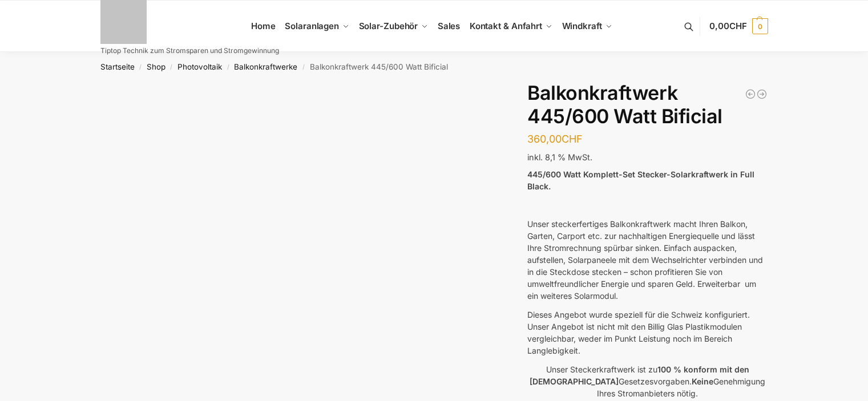 The image size is (868, 401). I want to click on a: Kontakt & Anfahrt, so click(510, 26).